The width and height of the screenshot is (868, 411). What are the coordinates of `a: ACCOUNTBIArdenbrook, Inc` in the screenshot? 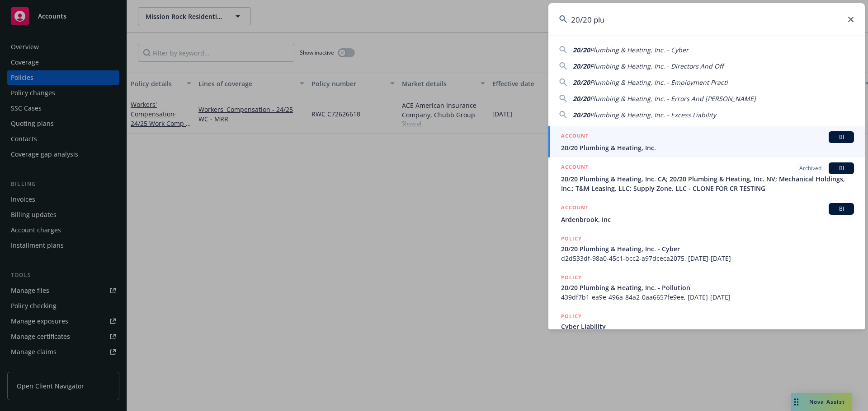 It's located at (707, 213).